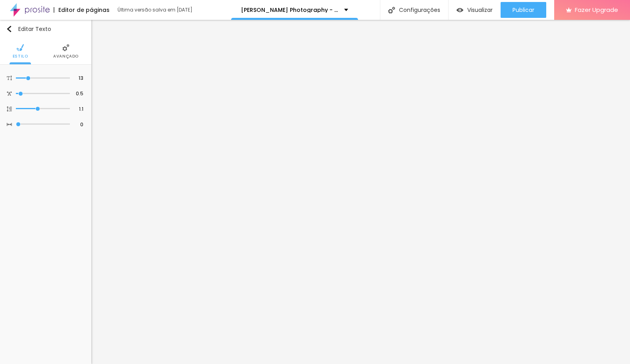 This screenshot has height=364, width=630. Describe the element at coordinates (82, 10) in the screenshot. I see `div: Editor de páginas` at that location.